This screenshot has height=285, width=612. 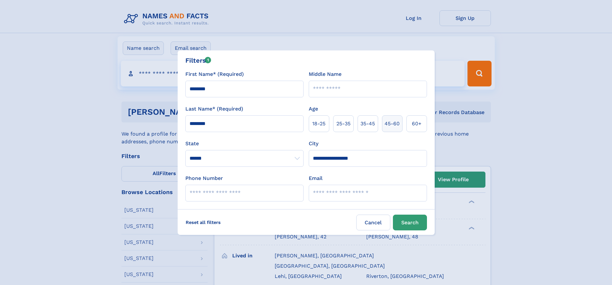 What do you see at coordinates (319, 124) in the screenshot?
I see `span: 18‑25` at bounding box center [319, 124].